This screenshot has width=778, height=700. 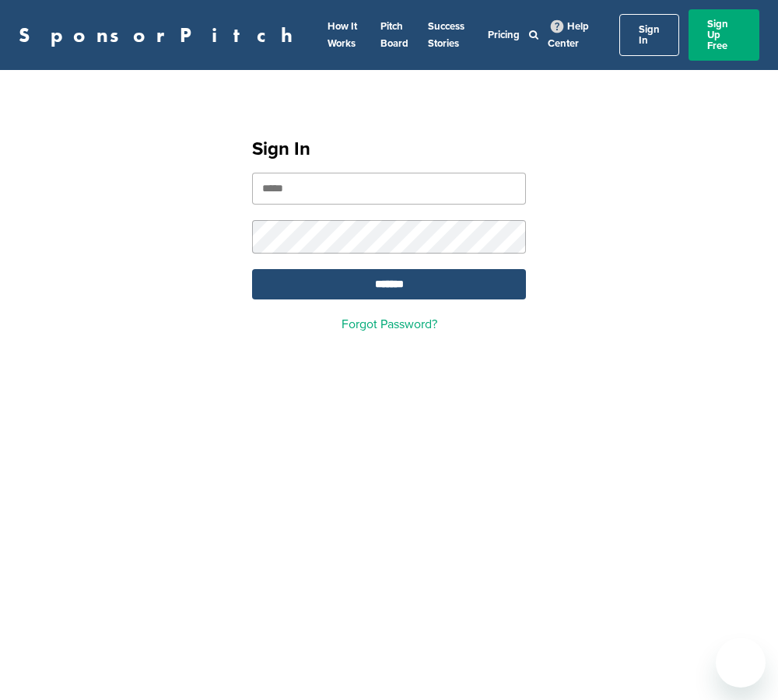 I want to click on h1: Sign In, so click(x=389, y=149).